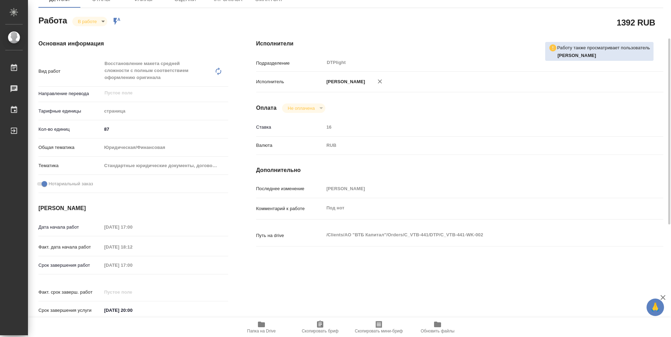  I want to click on p: Факт. дата начала работ, so click(70, 247).